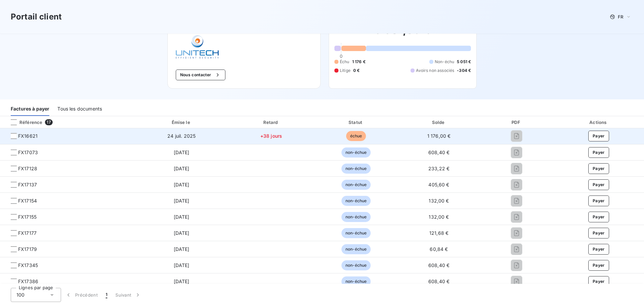  Describe the element at coordinates (36, 17) in the screenshot. I see `h3: Portail client` at that location.